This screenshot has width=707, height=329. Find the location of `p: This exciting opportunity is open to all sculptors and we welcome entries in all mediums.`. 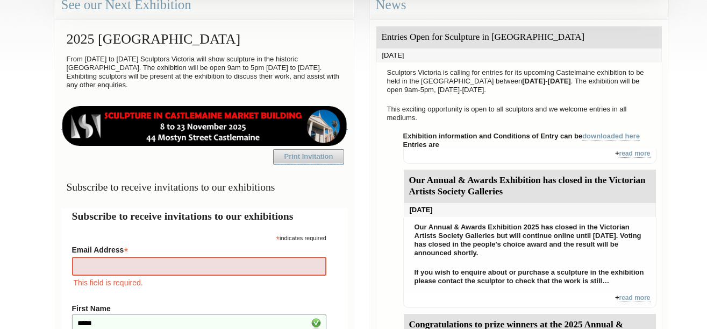

p: This exciting opportunity is open to all sculptors and we welcome entries in all mediums. is located at coordinates (519, 113).